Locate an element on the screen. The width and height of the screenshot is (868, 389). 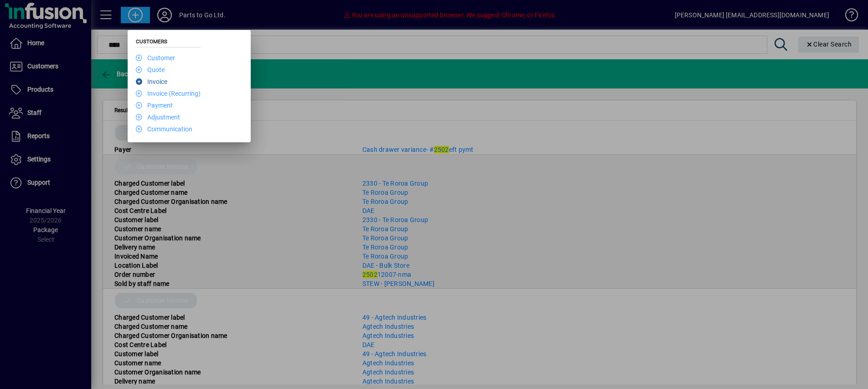
h5: Customers is located at coordinates (168, 43).